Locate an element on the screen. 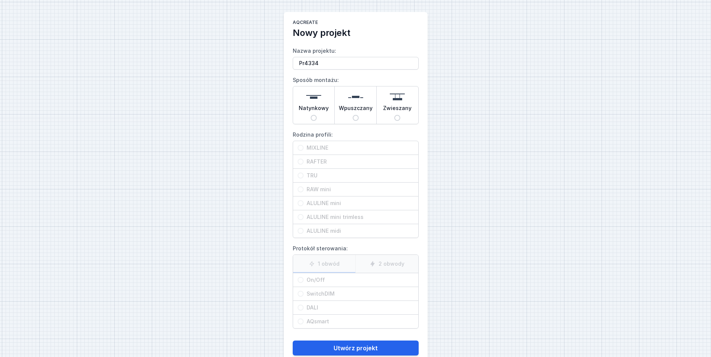  input: Natynkowy is located at coordinates (313, 118).